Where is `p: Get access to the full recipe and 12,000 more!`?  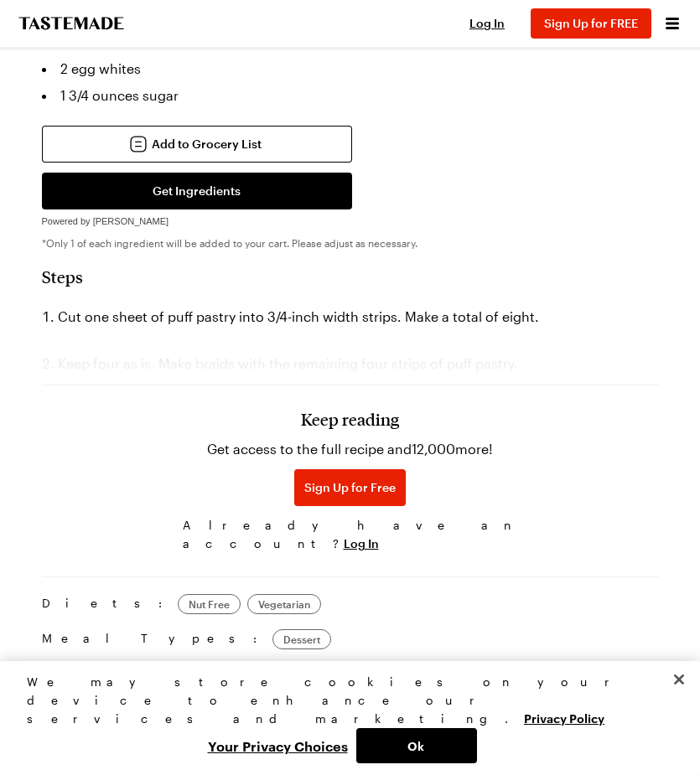 p: Get access to the full recipe and 12,000 more! is located at coordinates (350, 449).